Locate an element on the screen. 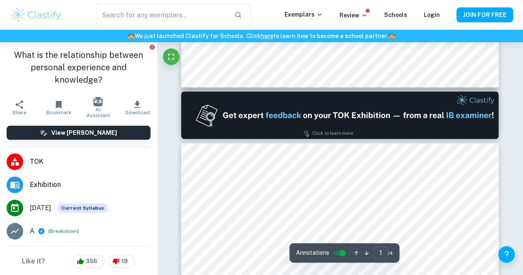 This screenshot has width=523, height=275. button: Download is located at coordinates (137, 107).